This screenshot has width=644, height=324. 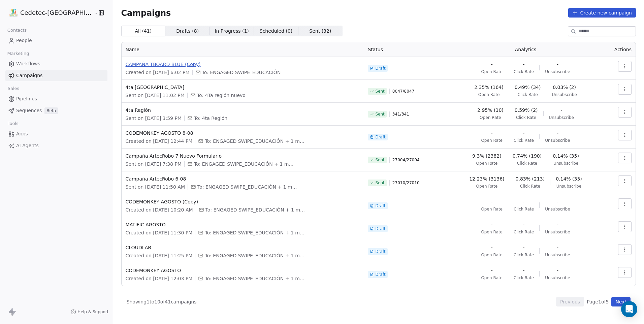 What do you see at coordinates (14, 88) in the screenshot?
I see `span: Sales` at bounding box center [14, 88].